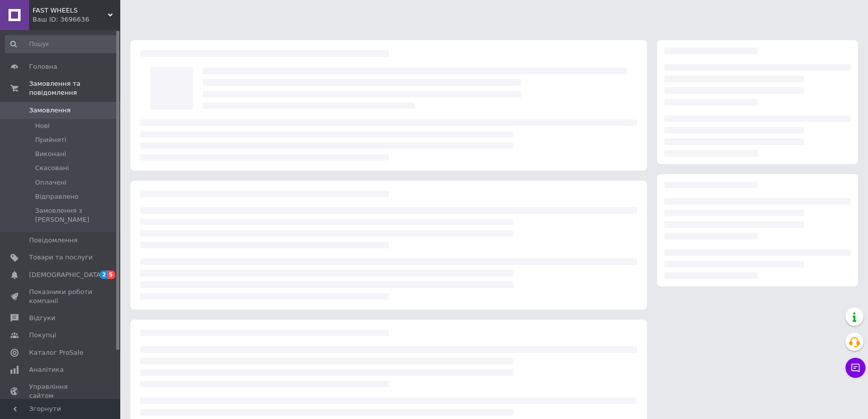 The image size is (868, 419). What do you see at coordinates (43, 66) in the screenshot?
I see `span: Головна` at bounding box center [43, 66].